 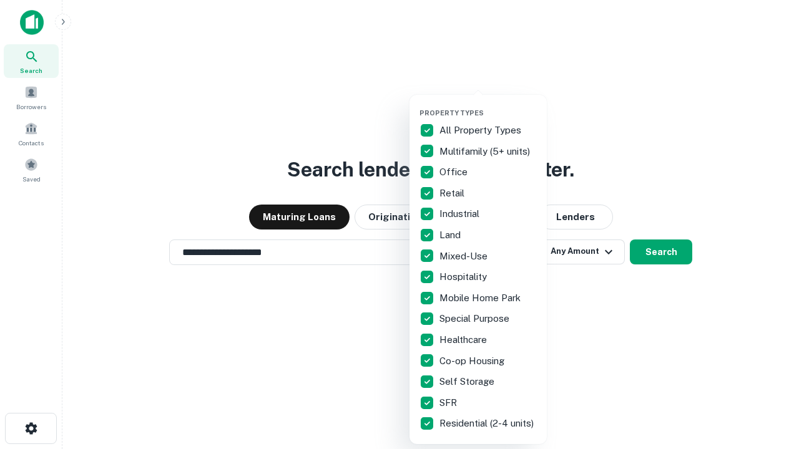 I want to click on p: Office, so click(x=454, y=172).